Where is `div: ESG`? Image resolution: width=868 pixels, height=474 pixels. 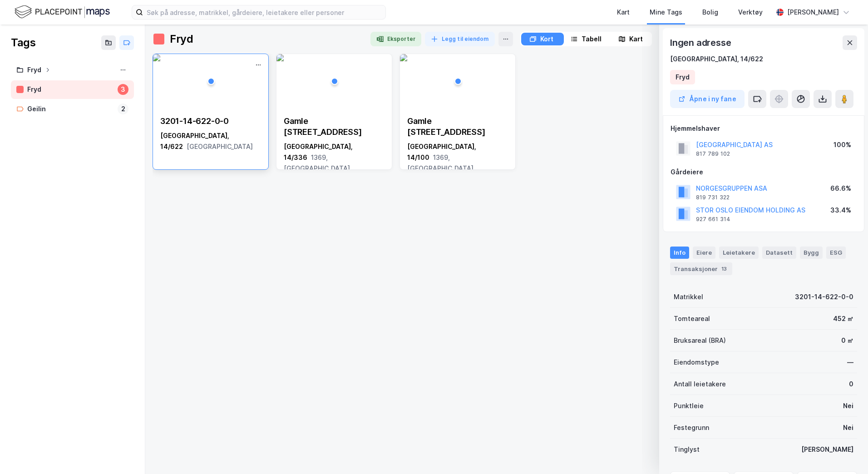 div: ESG is located at coordinates (835, 252).